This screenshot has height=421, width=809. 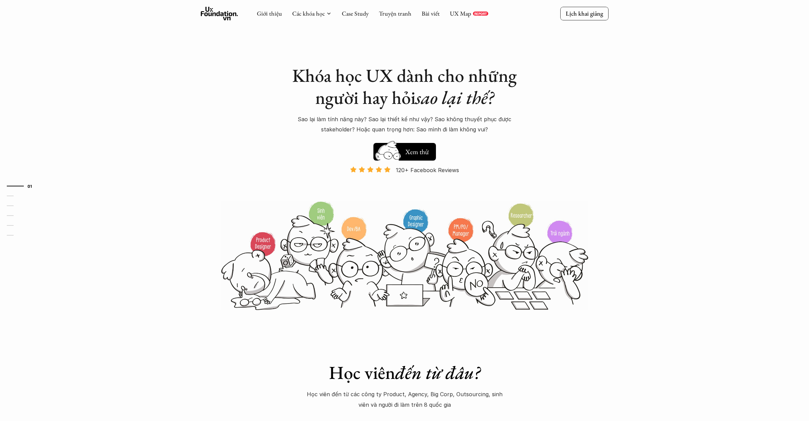 I want to click on a: Lịch khai giảng, so click(x=584, y=13).